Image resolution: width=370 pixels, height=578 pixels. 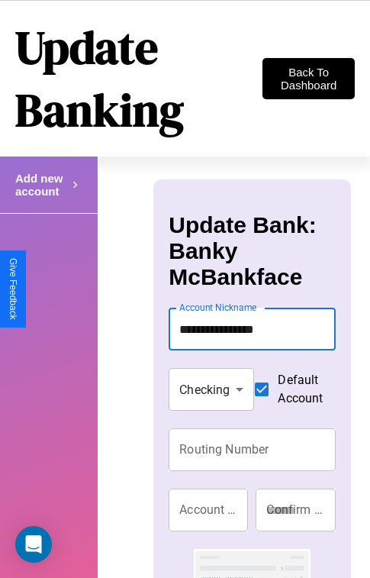 I want to click on label: Account Nickname, so click(x=218, y=307).